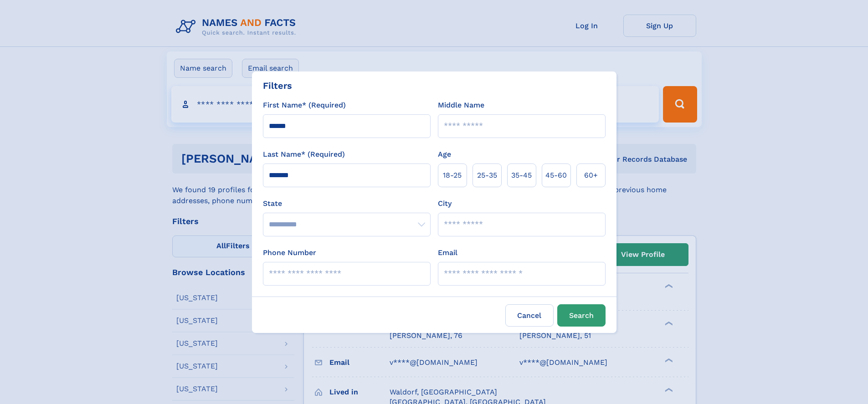  Describe the element at coordinates (521, 176) in the screenshot. I see `span: 35‑45` at that location.